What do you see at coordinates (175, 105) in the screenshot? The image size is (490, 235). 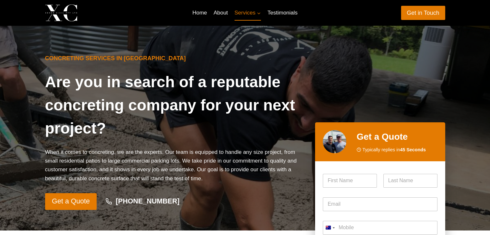 I see `h1: Are you in search of a reputable concreting company for your next project?` at bounding box center [175, 105].